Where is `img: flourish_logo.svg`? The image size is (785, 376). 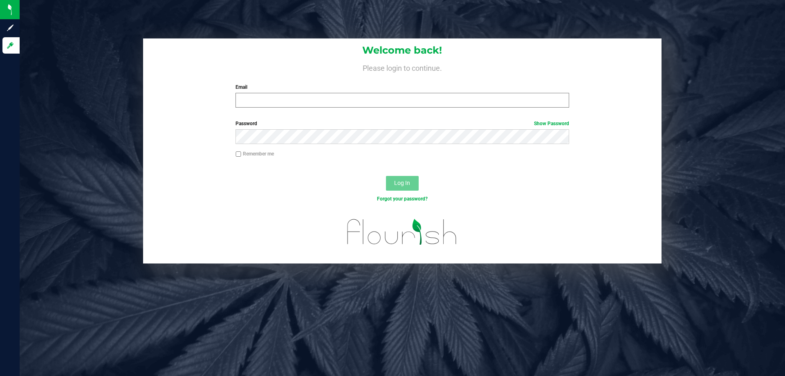
img: flourish_logo.svg is located at coordinates (402, 232).